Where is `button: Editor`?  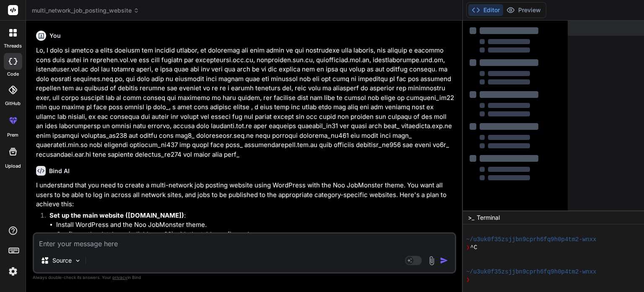 button: Editor is located at coordinates (485, 10).